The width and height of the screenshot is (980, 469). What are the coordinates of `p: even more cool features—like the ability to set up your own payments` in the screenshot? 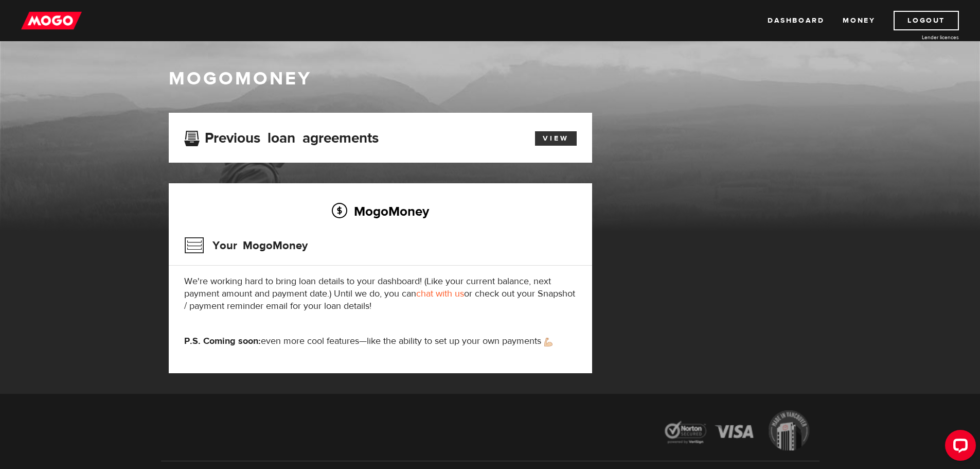 It's located at (380, 342).